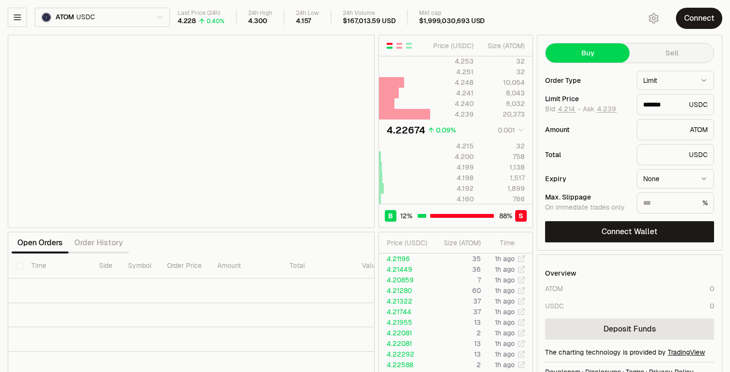 The image size is (730, 372). What do you see at coordinates (452, 167) in the screenshot?
I see `div: 4.199` at bounding box center [452, 167].